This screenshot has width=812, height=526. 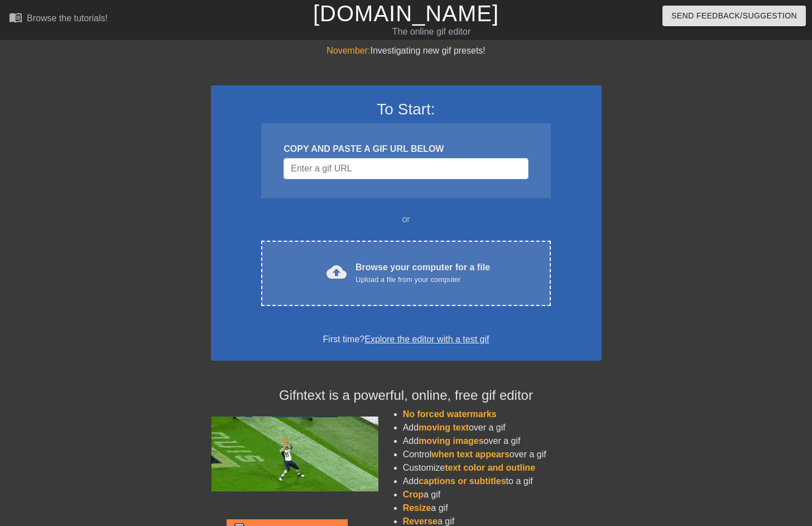 What do you see at coordinates (432, 32) in the screenshot?
I see `div: The online gif editor` at bounding box center [432, 32].